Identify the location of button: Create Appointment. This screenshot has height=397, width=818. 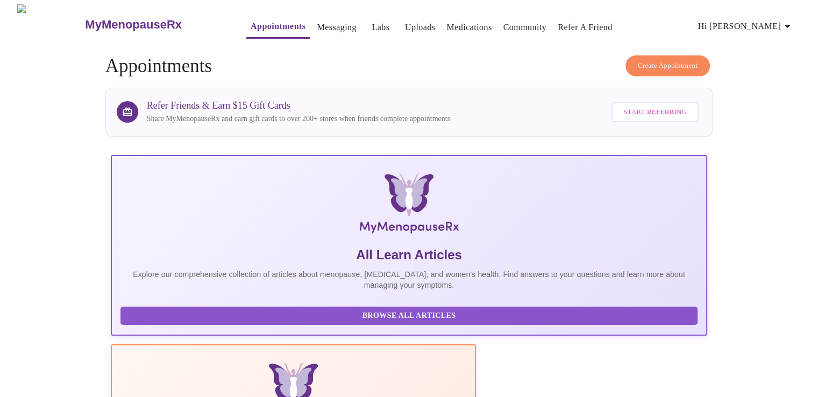
(668, 66).